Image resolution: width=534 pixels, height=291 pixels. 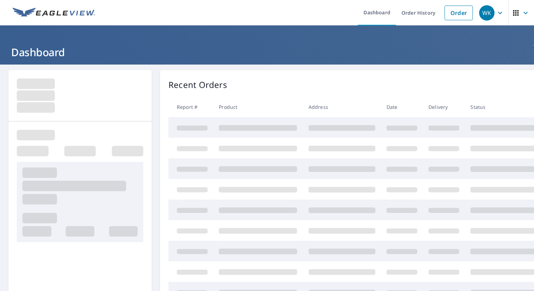 What do you see at coordinates (402, 107) in the screenshot?
I see `th: Date` at bounding box center [402, 107].